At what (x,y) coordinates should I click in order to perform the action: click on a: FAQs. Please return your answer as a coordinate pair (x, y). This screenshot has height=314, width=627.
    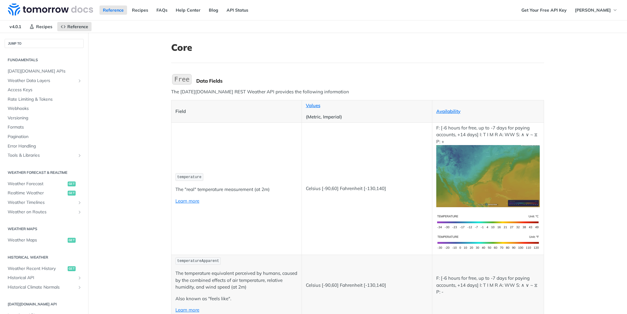
    Looking at the image, I should click on (162, 10).